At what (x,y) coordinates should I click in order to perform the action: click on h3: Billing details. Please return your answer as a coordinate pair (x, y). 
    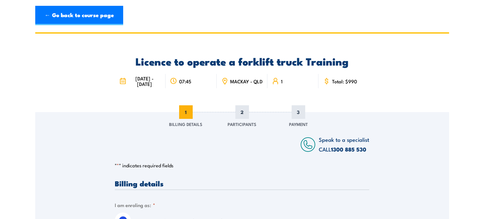
    Looking at the image, I should click on (242, 183).